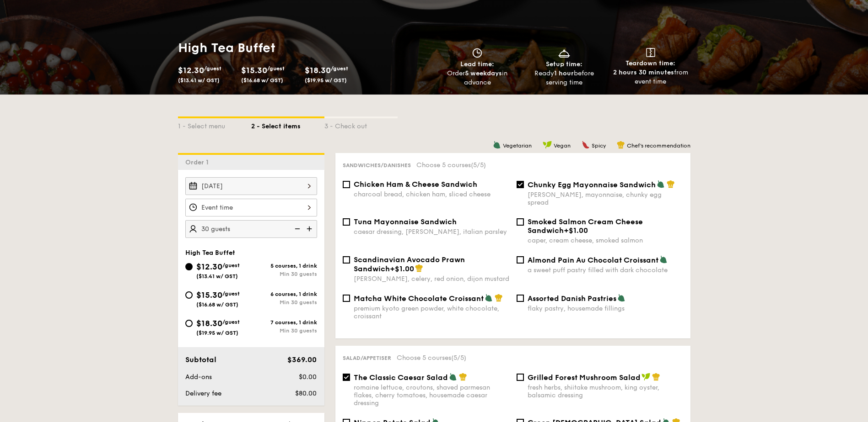  What do you see at coordinates (592, 184) in the screenshot?
I see `span: Chunky Egg Mayonnaise Sandwich` at bounding box center [592, 184].